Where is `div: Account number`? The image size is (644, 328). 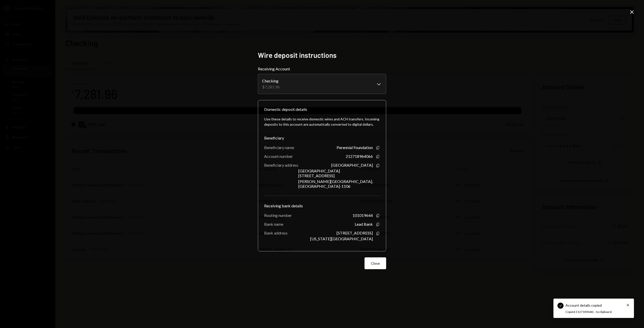
div: Account number is located at coordinates (278, 156).